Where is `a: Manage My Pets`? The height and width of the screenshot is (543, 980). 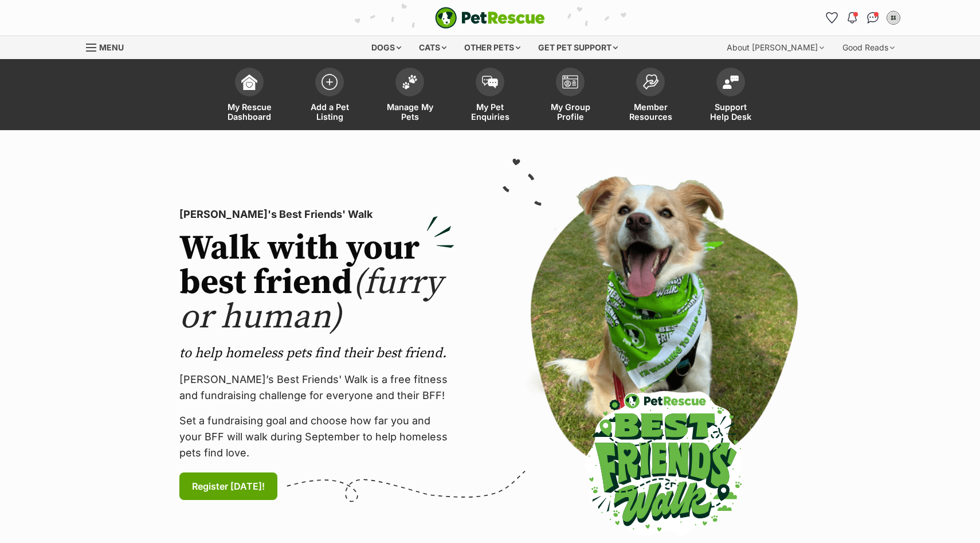
a: Manage My Pets is located at coordinates (410, 95).